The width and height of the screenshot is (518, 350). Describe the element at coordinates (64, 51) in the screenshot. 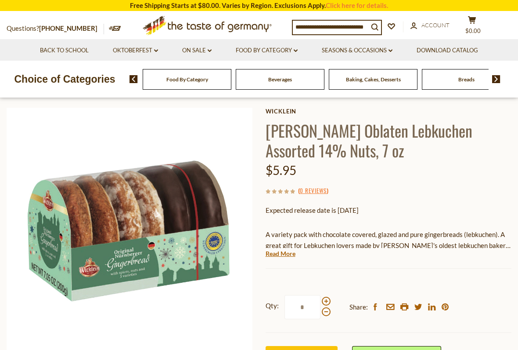

I see `a: Back to School` at that location.